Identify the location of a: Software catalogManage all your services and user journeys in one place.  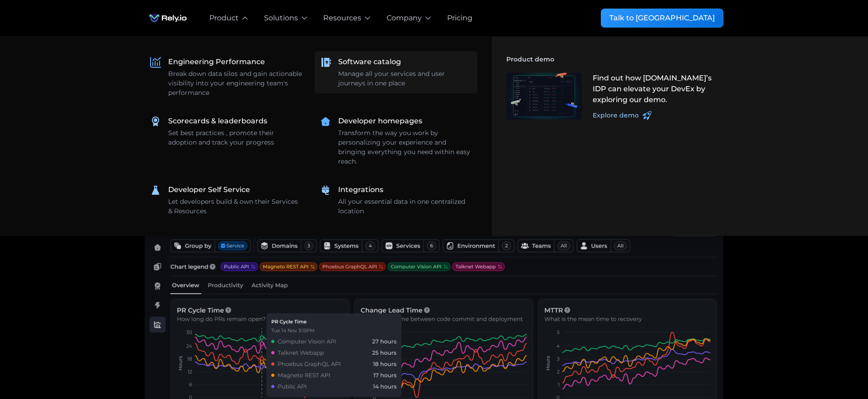
(396, 72).